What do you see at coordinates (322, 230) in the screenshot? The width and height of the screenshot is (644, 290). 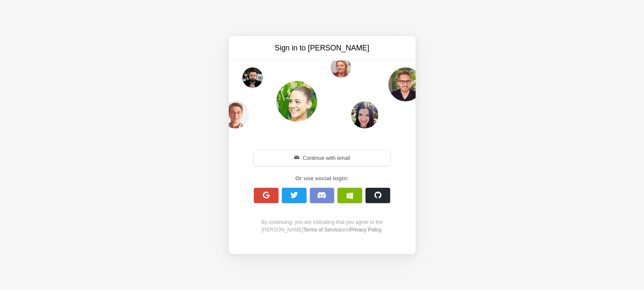 I see `a: Terms of Service` at bounding box center [322, 230].